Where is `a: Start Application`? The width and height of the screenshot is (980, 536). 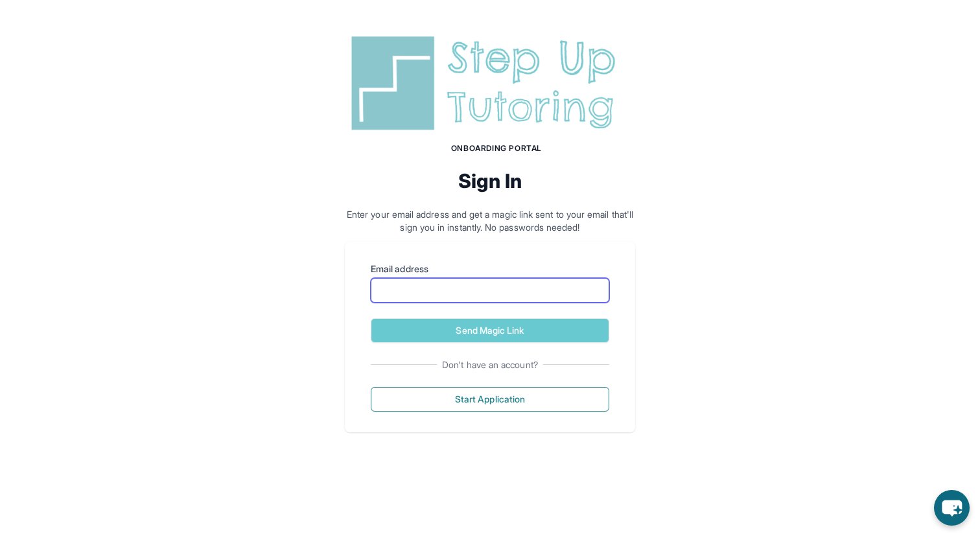 a: Start Application is located at coordinates (490, 399).